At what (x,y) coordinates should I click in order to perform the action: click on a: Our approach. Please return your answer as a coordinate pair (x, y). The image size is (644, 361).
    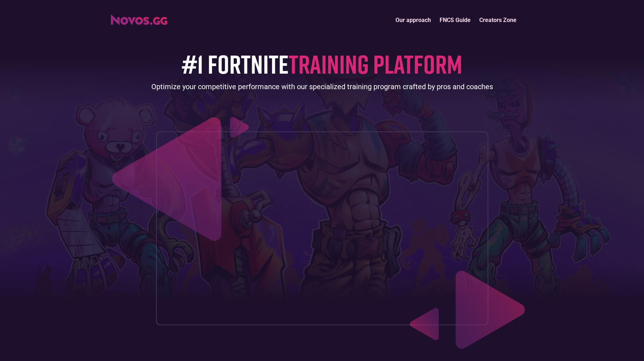
    Looking at the image, I should click on (413, 20).